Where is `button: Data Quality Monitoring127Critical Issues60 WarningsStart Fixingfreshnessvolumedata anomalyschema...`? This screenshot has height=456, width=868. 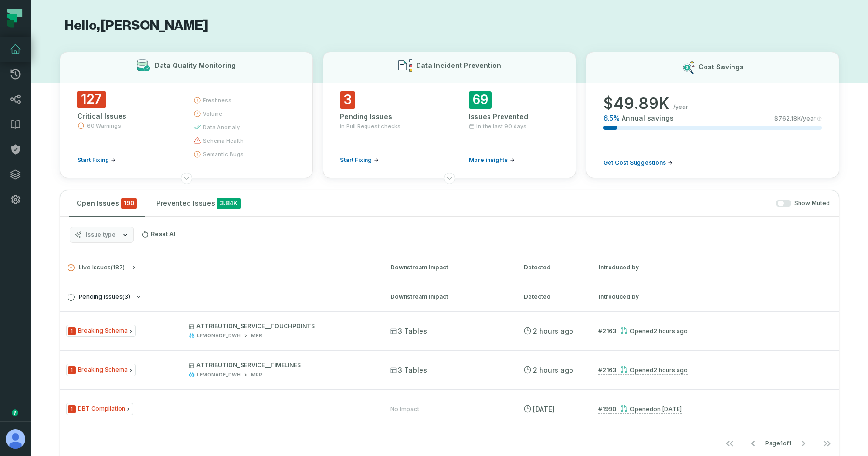
button: Data Quality Monitoring127Critical Issues60 WarningsStart Fixingfreshnessvolumedata anomalyschema... is located at coordinates (186, 115).